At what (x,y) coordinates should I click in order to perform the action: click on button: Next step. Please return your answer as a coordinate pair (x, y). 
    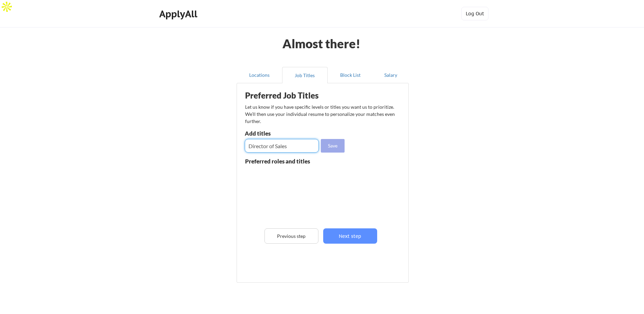
    Looking at the image, I should click on (350, 236).